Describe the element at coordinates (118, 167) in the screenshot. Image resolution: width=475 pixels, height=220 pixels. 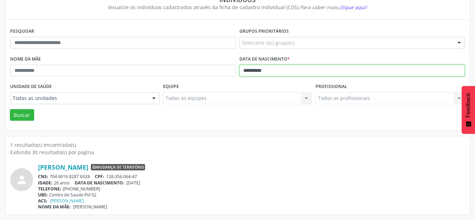
I see `span: Mudança de território` at that location.